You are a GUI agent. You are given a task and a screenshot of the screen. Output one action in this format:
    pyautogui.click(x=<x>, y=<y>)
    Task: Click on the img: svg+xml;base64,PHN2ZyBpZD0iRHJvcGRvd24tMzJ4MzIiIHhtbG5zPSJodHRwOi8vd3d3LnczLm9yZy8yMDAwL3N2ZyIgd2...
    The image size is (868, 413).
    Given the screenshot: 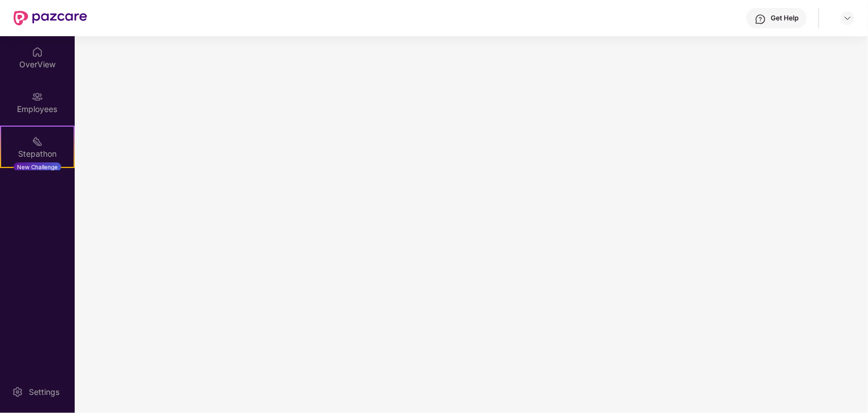 What is the action you would take?
    pyautogui.click(x=848, y=18)
    